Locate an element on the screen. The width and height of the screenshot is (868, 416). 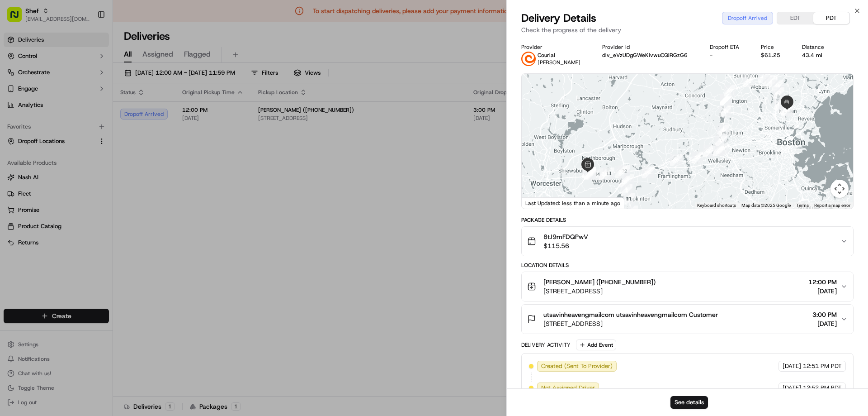
div: 30 is located at coordinates (722, 148).